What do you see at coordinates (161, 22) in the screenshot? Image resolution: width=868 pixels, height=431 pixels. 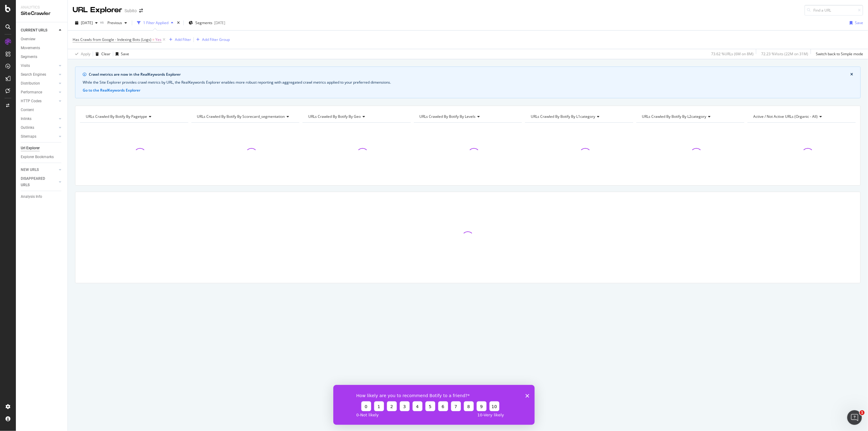 I see `button: 10` at bounding box center [161, 22].